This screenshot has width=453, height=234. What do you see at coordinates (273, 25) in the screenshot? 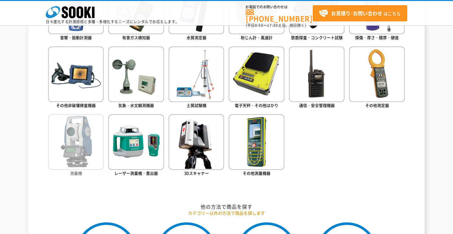
I see `span: 17:30` at bounding box center [273, 25].